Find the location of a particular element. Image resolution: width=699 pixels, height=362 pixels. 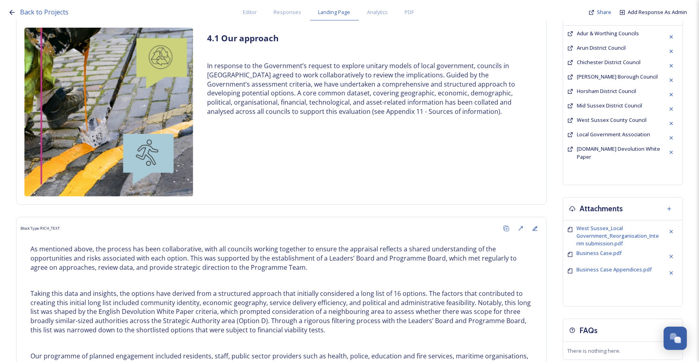

span: Business Case.pdf is located at coordinates (599, 253).